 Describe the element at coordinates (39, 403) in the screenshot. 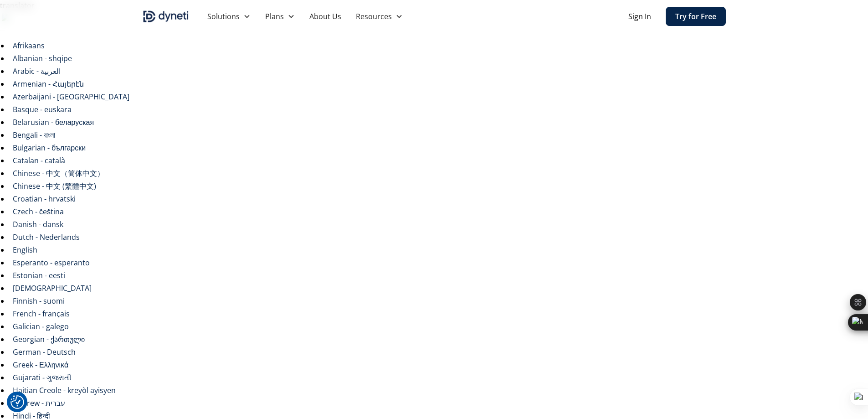

I see `a: Hebrew - ‎‫עברית‬‎` at that location.